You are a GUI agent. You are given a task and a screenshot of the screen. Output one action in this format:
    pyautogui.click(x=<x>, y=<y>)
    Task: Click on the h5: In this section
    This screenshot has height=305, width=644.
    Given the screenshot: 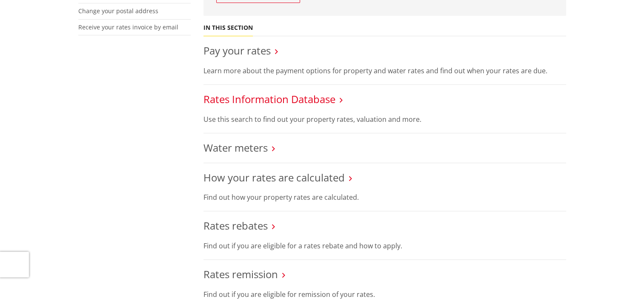 What is the action you would take?
    pyautogui.click(x=228, y=28)
    